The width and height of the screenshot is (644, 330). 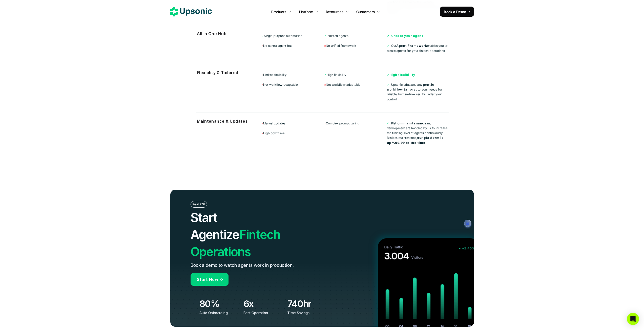 I want to click on strong: maintenance, so click(x=415, y=124).